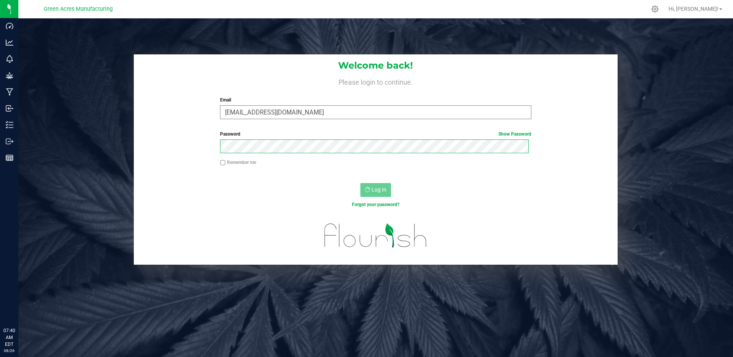 This screenshot has width=733, height=357. Describe the element at coordinates (10, 43) in the screenshot. I see `inline-svg: Analytics` at that location.